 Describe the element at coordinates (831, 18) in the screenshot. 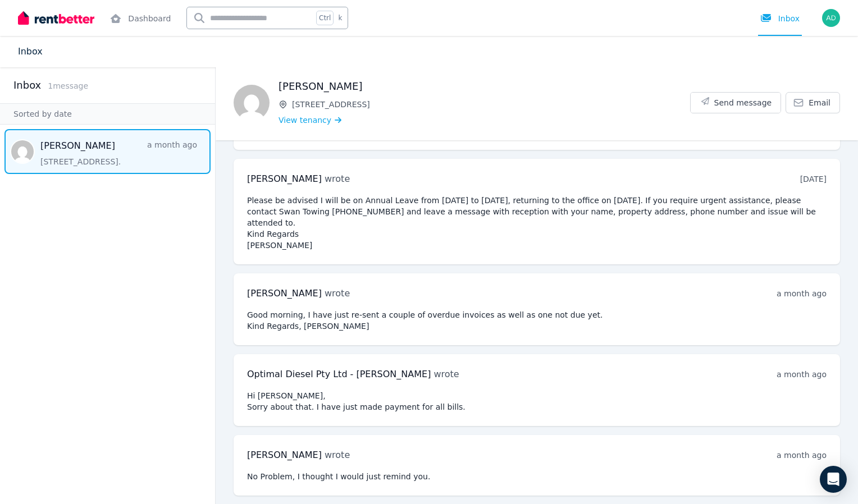

I see `img: Optimal Diesel Pty Ltd - Melanie` at that location.